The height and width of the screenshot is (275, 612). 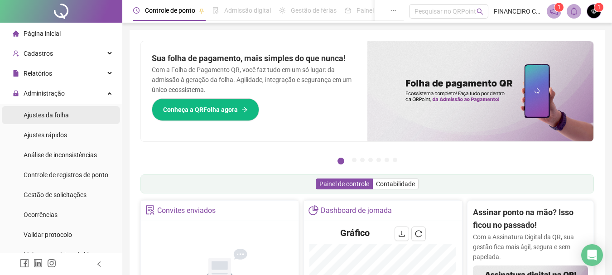 What do you see at coordinates (371, 160) in the screenshot?
I see `button: 4` at bounding box center [371, 160].